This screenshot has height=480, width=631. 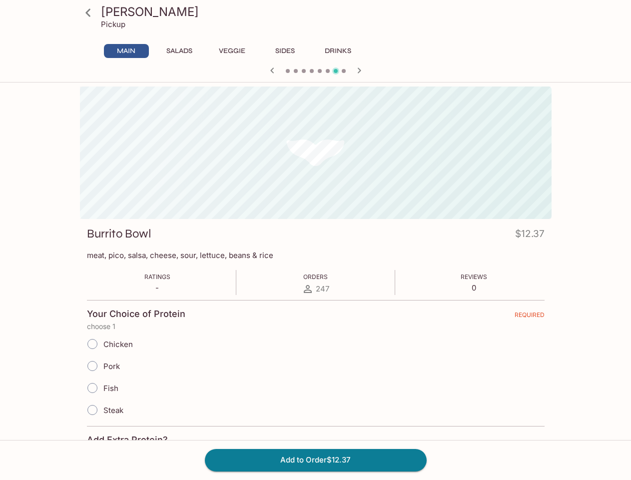 I want to click on p: 0, so click(x=474, y=287).